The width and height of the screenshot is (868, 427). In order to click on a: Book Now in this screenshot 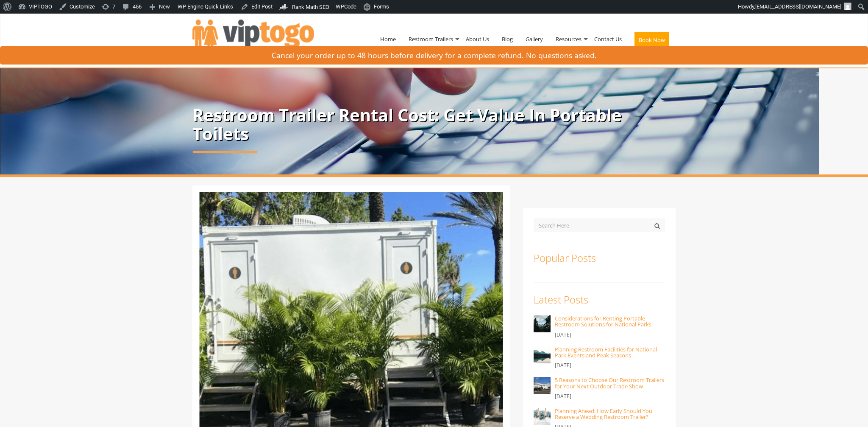, I will do `click(652, 42)`.